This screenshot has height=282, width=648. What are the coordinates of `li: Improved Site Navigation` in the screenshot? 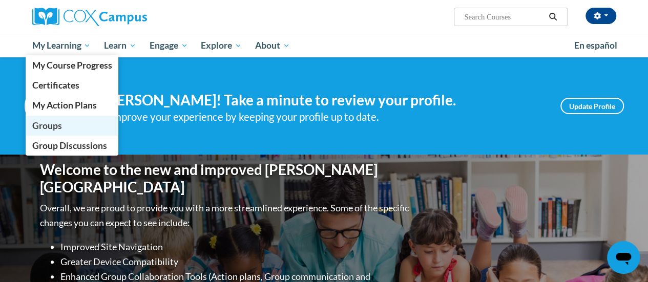 It's located at (236, 247).